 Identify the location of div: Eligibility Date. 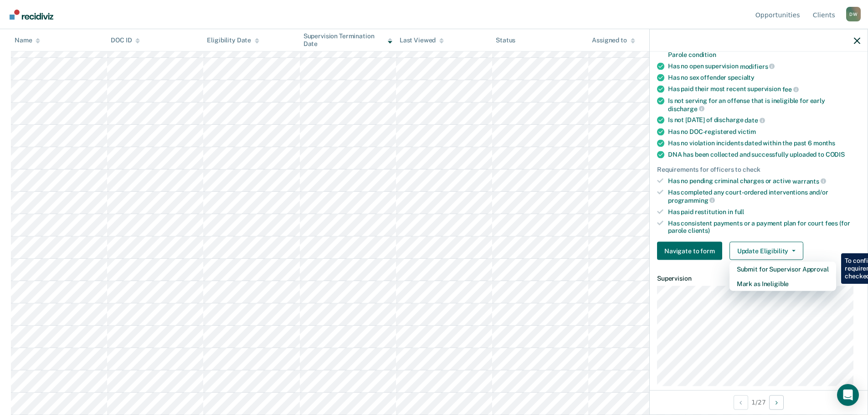
(233, 40).